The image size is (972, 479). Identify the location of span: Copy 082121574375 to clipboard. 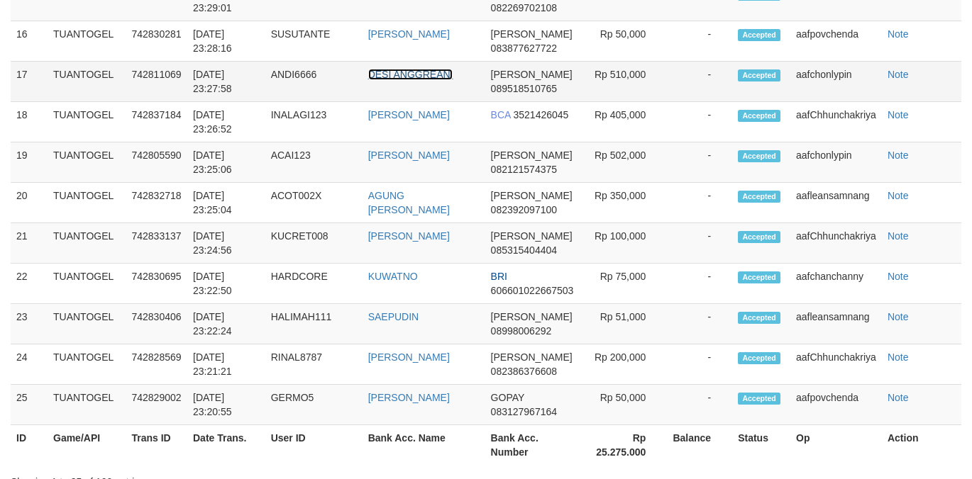
(523, 169).